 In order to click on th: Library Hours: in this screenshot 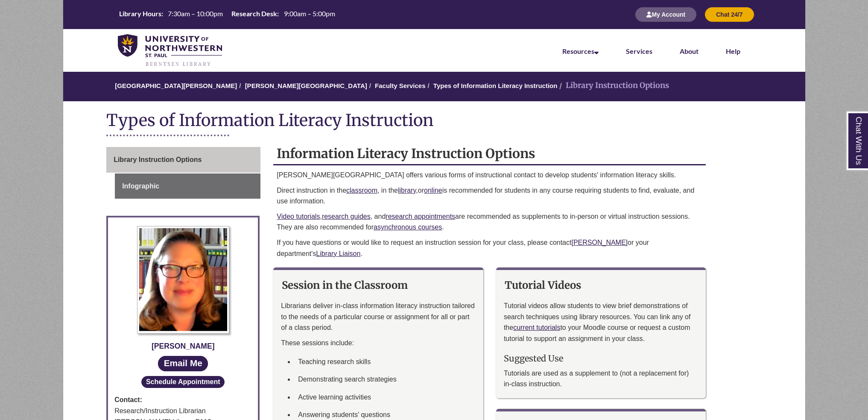, I will do `click(140, 13)`.